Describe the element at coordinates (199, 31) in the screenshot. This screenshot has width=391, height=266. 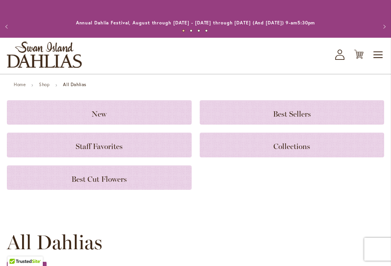
I see `button: 3 of 4` at that location.